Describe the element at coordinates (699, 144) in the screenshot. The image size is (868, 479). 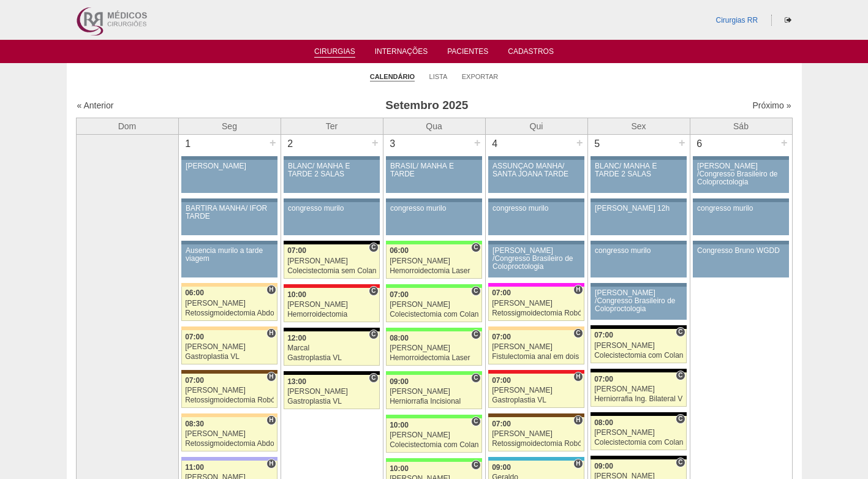
I see `div: 6` at that location.